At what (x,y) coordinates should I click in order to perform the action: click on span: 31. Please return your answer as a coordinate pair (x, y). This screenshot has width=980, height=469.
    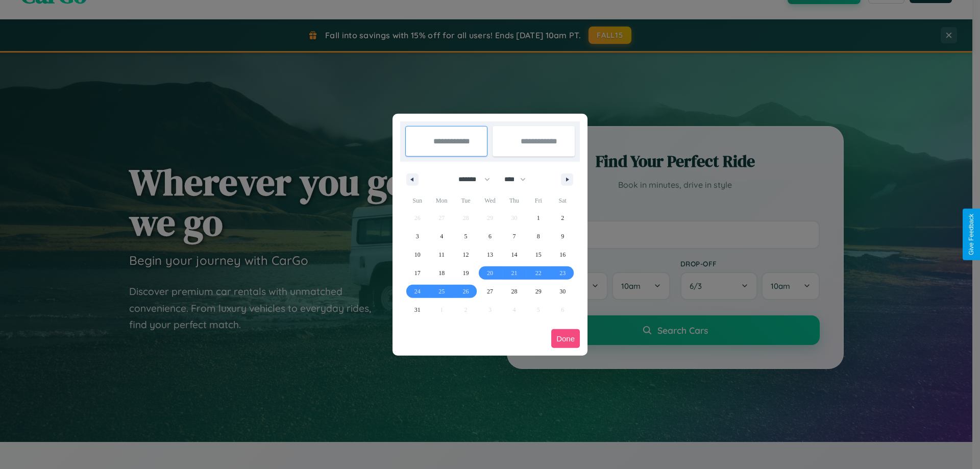
    Looking at the image, I should click on (418, 310).